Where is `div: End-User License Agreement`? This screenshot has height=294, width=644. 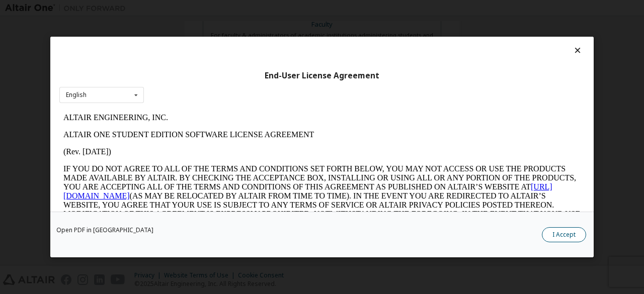 div: End-User License Agreement is located at coordinates (322, 76).